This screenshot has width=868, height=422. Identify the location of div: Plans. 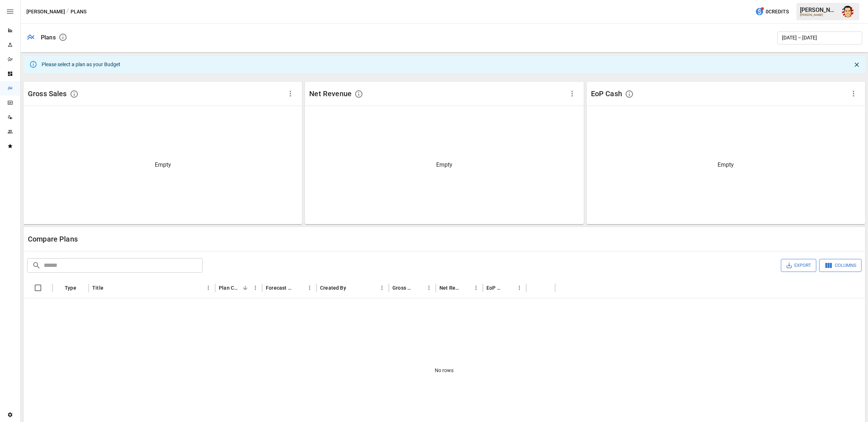
(48, 37).